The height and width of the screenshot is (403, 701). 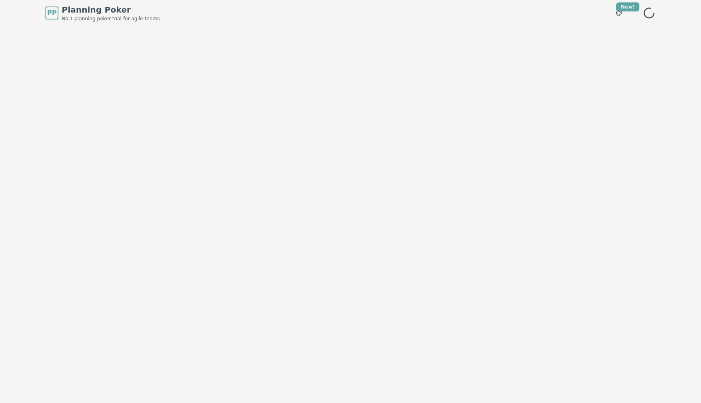 What do you see at coordinates (111, 19) in the screenshot?
I see `span: No.1 planning poker tool for agile teams` at bounding box center [111, 19].